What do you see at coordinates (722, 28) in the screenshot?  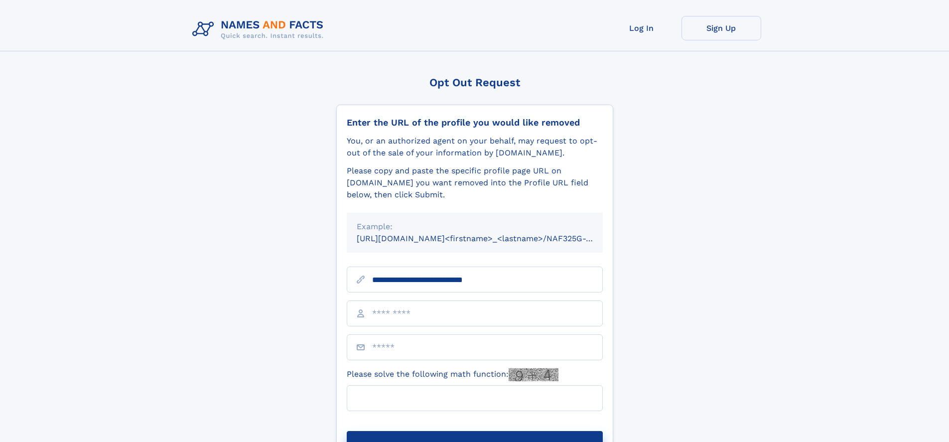 I see `a: Sign Up` at bounding box center [722, 28].